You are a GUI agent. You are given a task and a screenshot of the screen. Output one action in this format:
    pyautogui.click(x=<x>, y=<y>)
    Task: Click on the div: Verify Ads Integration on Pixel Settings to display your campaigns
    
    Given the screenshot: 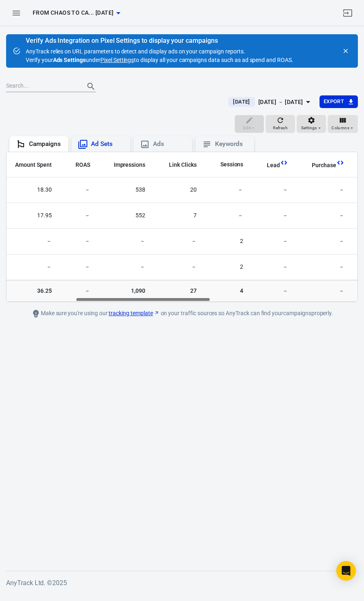 What is the action you would take?
    pyautogui.click(x=159, y=41)
    